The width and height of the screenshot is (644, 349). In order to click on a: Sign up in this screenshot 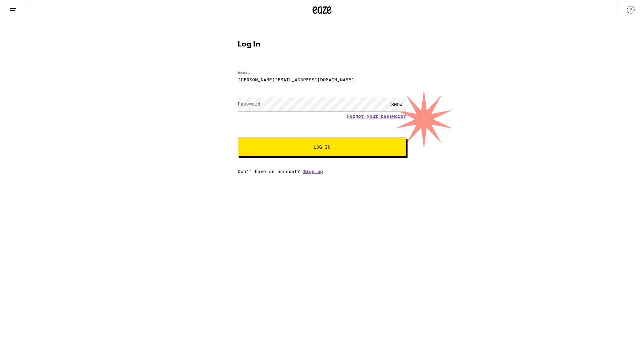, I will do `click(313, 172)`.